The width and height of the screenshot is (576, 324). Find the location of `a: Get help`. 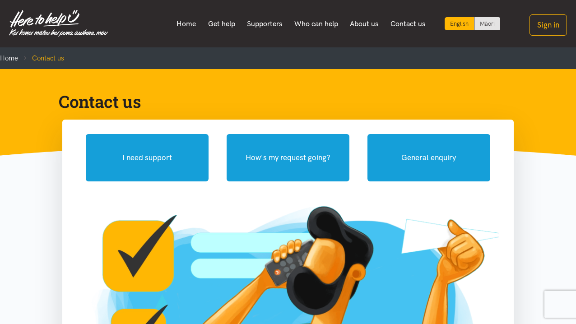

a: Get help is located at coordinates (221, 24).